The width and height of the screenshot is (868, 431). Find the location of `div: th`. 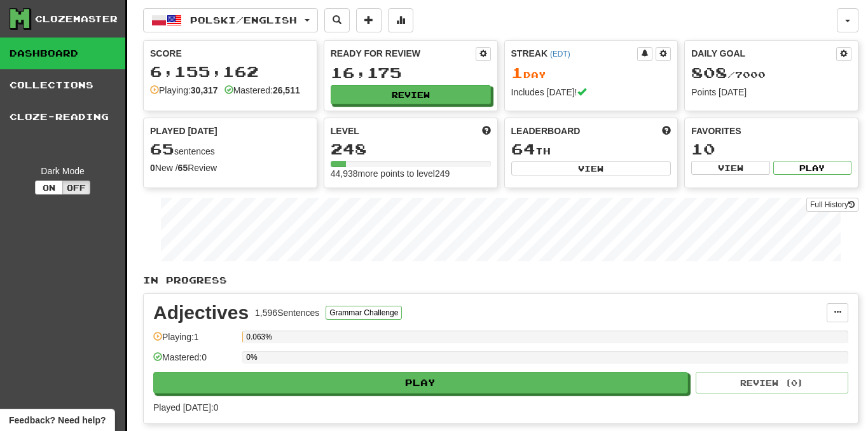

div: th is located at coordinates (591, 149).